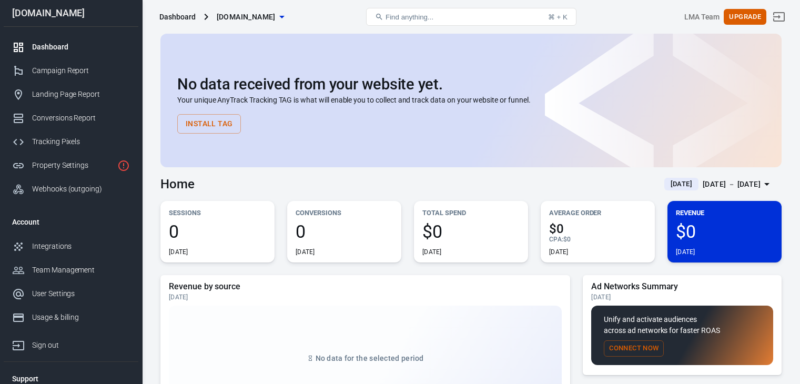 Image resolution: width=800 pixels, height=384 pixels. I want to click on div: Webhooks (outgoing), so click(81, 189).